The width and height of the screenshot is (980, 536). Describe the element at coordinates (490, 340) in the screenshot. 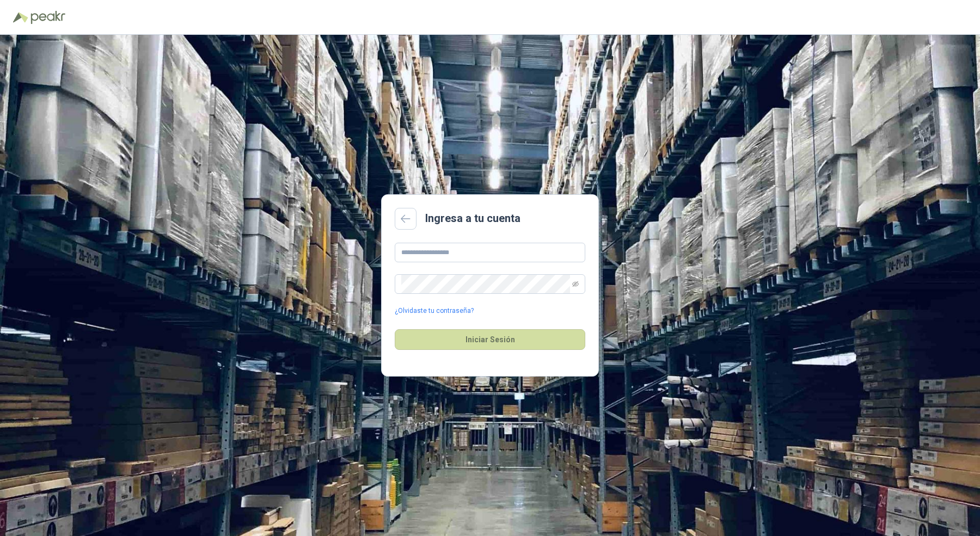

I see `button: Iniciar Sesión` at that location.